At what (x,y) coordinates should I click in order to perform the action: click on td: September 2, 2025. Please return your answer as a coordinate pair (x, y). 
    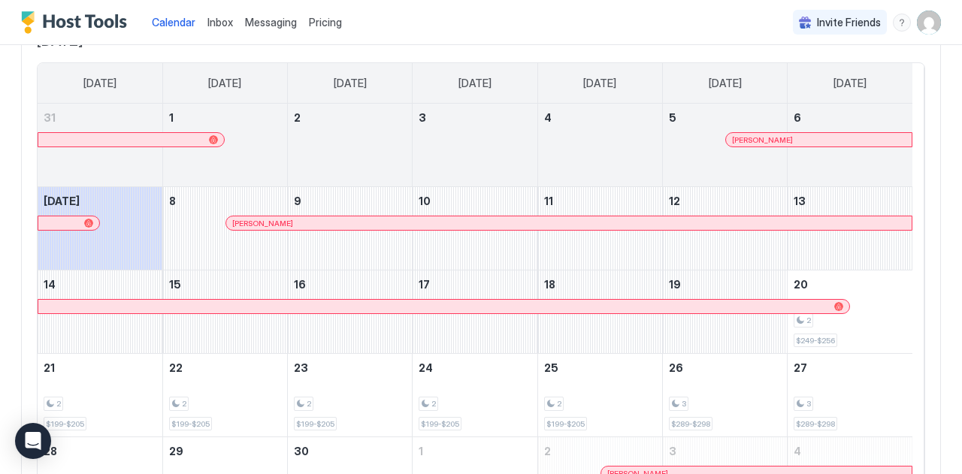
    Looking at the image, I should click on (350, 145).